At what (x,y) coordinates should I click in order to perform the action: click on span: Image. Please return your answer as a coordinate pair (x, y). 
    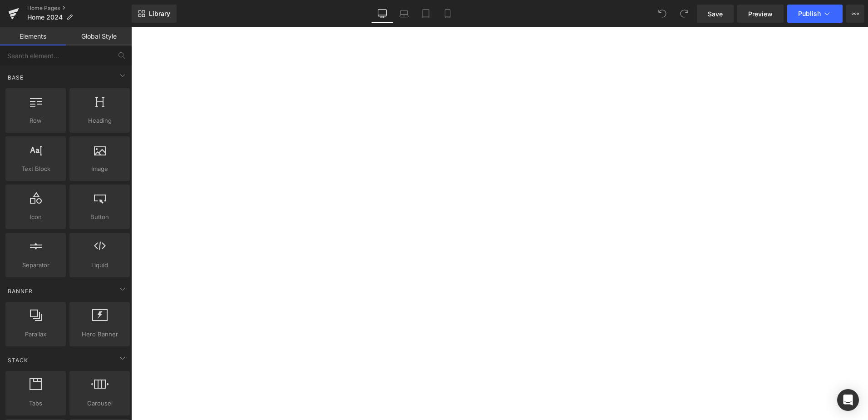
    Looking at the image, I should click on (100, 168).